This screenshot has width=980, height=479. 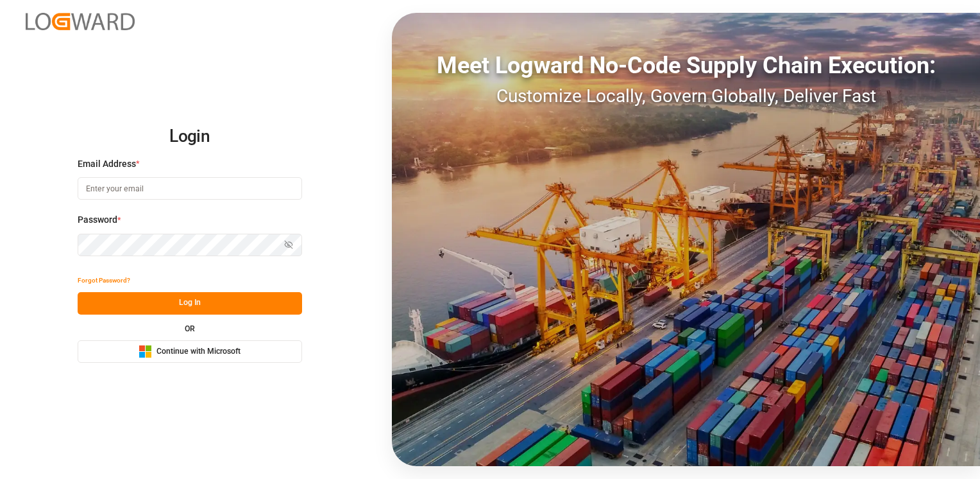 What do you see at coordinates (98, 219) in the screenshot?
I see `span: Password` at bounding box center [98, 219].